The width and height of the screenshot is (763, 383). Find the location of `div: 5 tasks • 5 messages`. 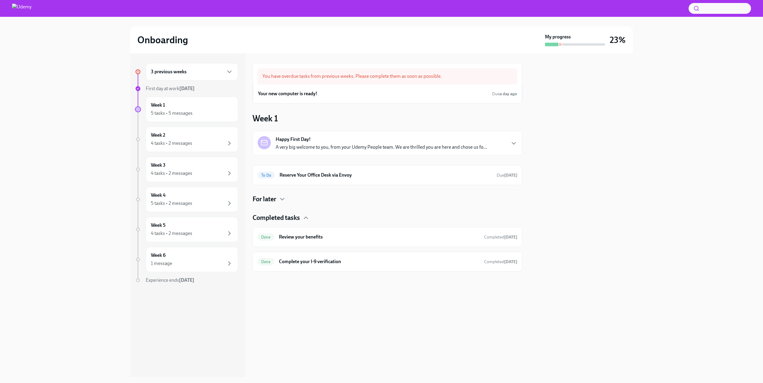

div: 5 tasks • 5 messages is located at coordinates (172, 113).